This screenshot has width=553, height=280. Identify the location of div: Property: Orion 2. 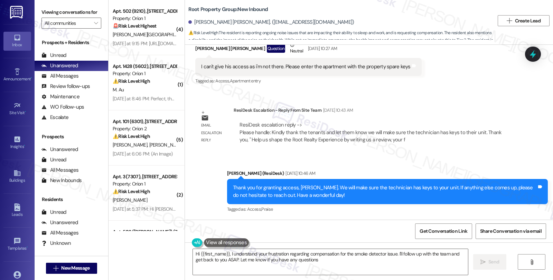
(144, 129).